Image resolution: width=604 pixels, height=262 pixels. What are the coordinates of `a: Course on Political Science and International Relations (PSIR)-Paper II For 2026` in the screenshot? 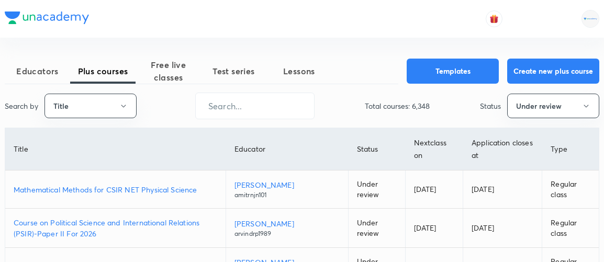 It's located at (115, 228).